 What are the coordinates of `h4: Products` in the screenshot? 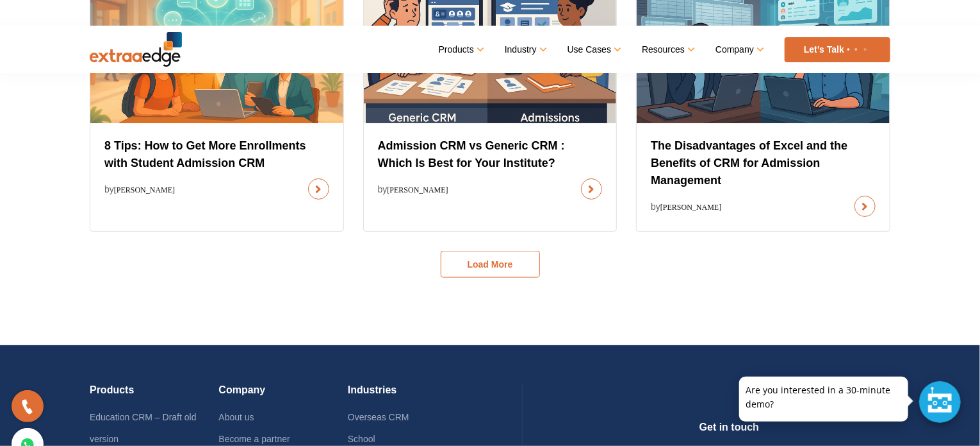 It's located at (154, 395).